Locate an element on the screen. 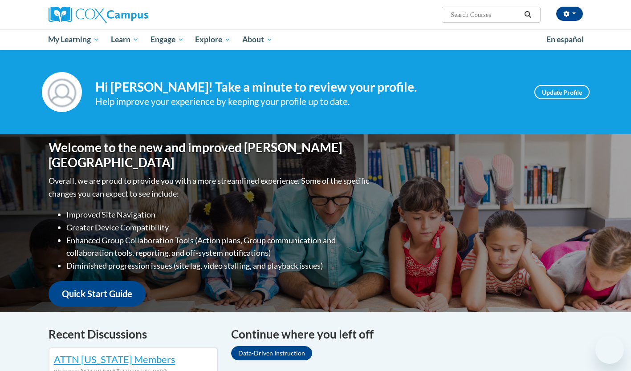 This screenshot has height=371, width=631. li: Diminished progression issues (site lag, video stalling, and playback issues) is located at coordinates (219, 266).